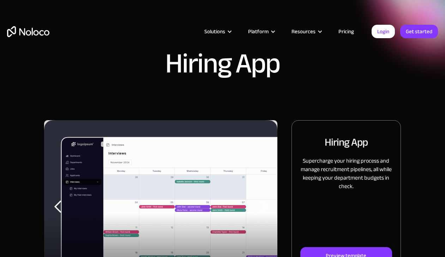 This screenshot has height=257, width=445. Describe the element at coordinates (384, 31) in the screenshot. I see `a: Login` at that location.